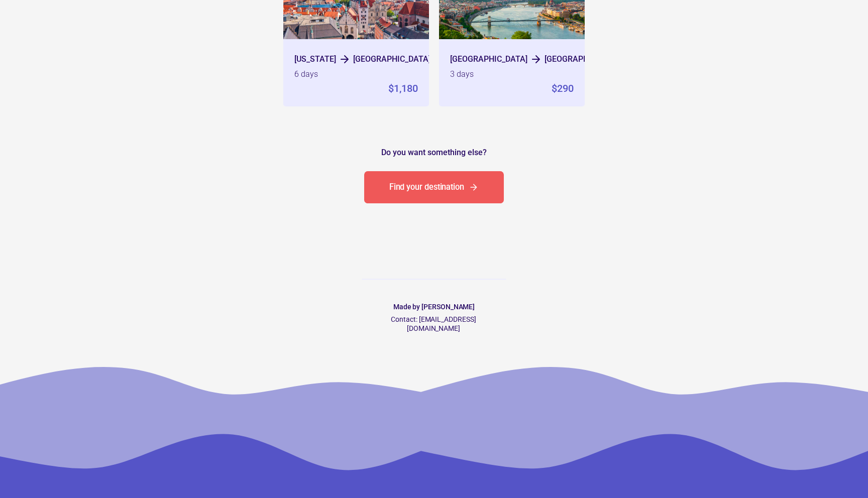  I want to click on div: Do you want something else?, so click(434, 152).